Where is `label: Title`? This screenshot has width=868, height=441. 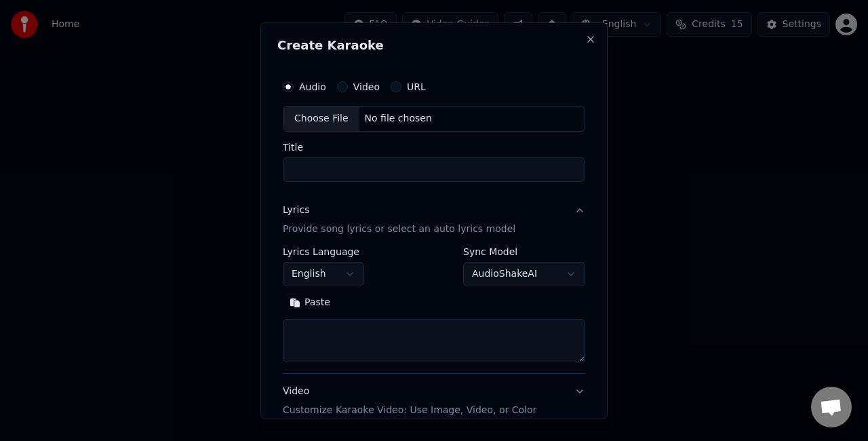 label: Title is located at coordinates (434, 147).